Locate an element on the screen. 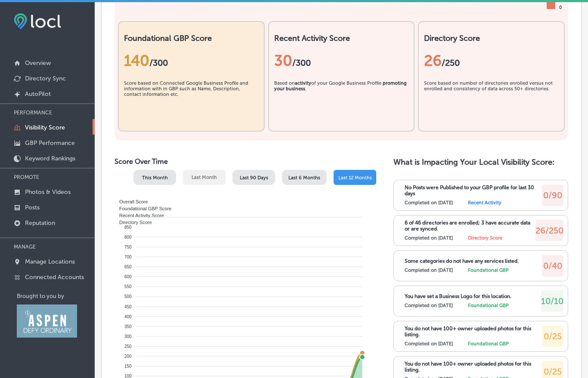 The width and height of the screenshot is (588, 378). span: Last 12 Months is located at coordinates (355, 178).